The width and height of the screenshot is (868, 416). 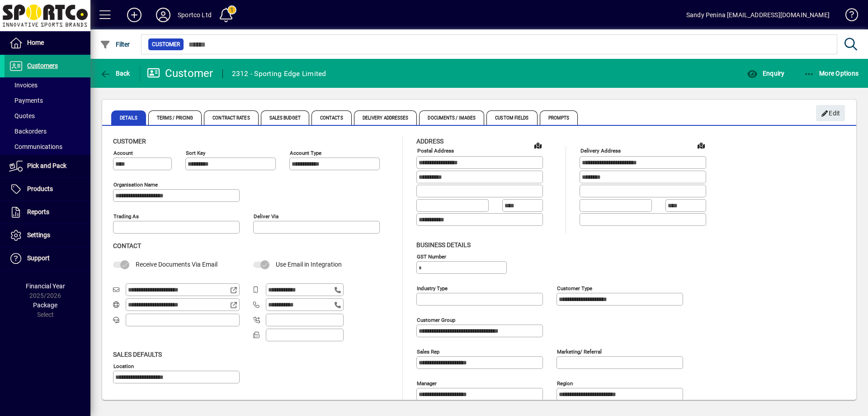 What do you see at coordinates (832, 74) in the screenshot?
I see `span: More Options` at bounding box center [832, 74].